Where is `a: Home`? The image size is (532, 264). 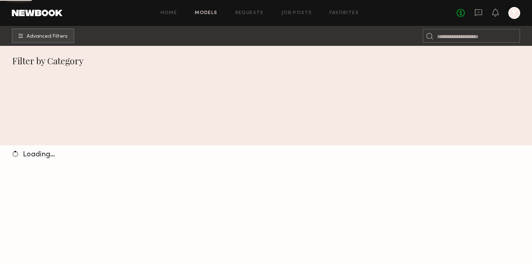
a: Home is located at coordinates (169, 13).